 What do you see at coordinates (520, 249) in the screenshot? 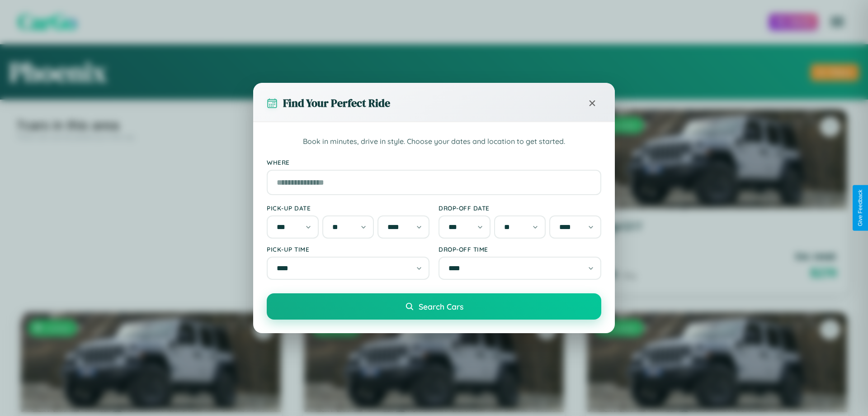
I see `label: Drop-off Time` at bounding box center [520, 249].